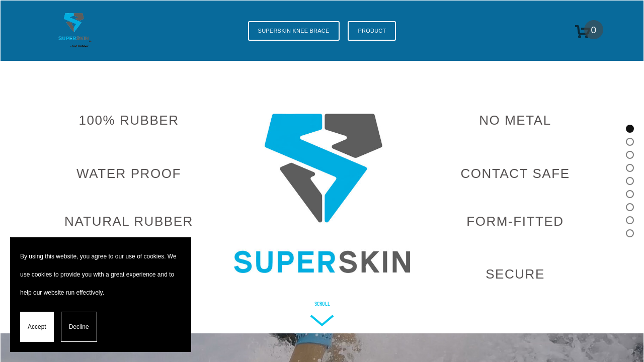 This screenshot has width=644, height=362. What do you see at coordinates (515, 221) in the screenshot?
I see `h2: Form-Fitted` at bounding box center [515, 221].